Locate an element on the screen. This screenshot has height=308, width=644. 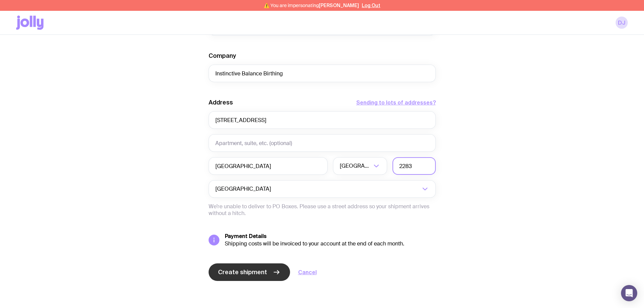
h5: Payment Details is located at coordinates (330, 237).